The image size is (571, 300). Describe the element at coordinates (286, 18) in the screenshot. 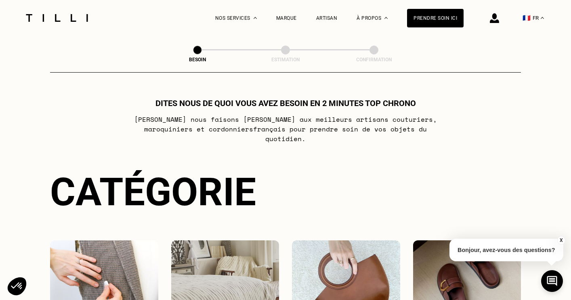

I see `div: Marque` at that location.